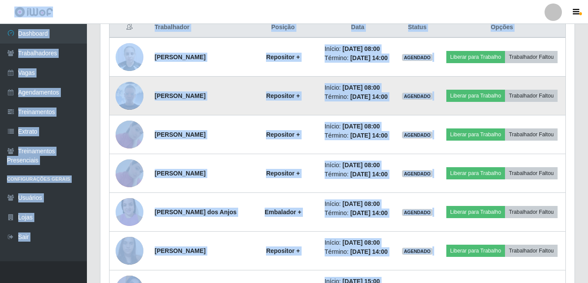 The width and height of the screenshot is (588, 283). Describe the element at coordinates (283, 212) in the screenshot. I see `strong: Embalador +` at that location.